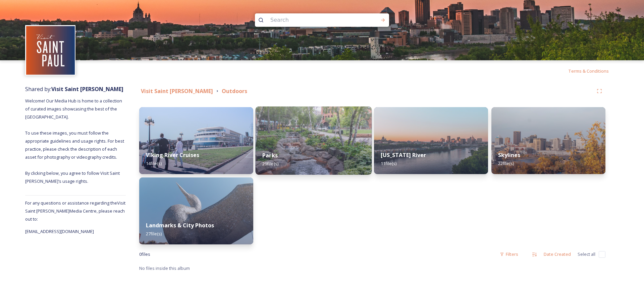 Image resolution: width=644 pixels, height=305 pixels. What do you see at coordinates (196, 141) in the screenshot?
I see `img: 883b52b7-7e85-44df-8773-4aa75346aca6.jpg` at bounding box center [196, 141].